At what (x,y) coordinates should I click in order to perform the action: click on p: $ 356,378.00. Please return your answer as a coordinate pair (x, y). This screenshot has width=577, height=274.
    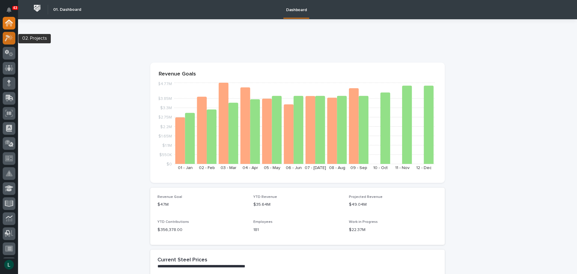
    Looking at the image, I should click on (202, 230).